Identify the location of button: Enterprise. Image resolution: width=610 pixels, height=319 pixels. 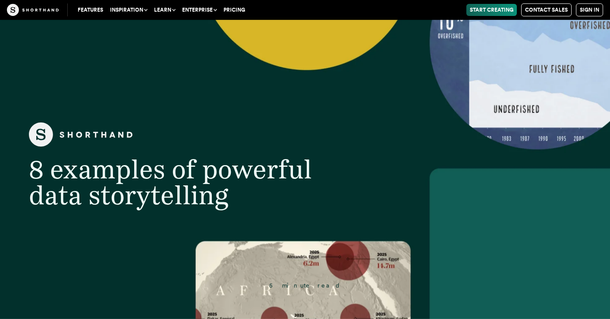
(199, 10).